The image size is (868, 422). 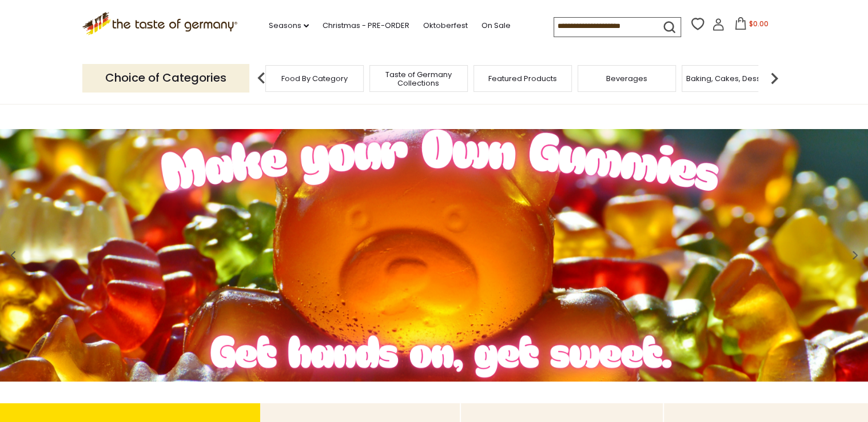 I want to click on button: $0.00, so click(x=751, y=26).